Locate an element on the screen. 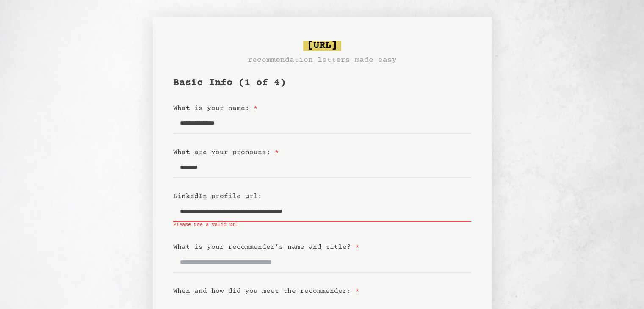  label: What is your name: is located at coordinates (215, 108).